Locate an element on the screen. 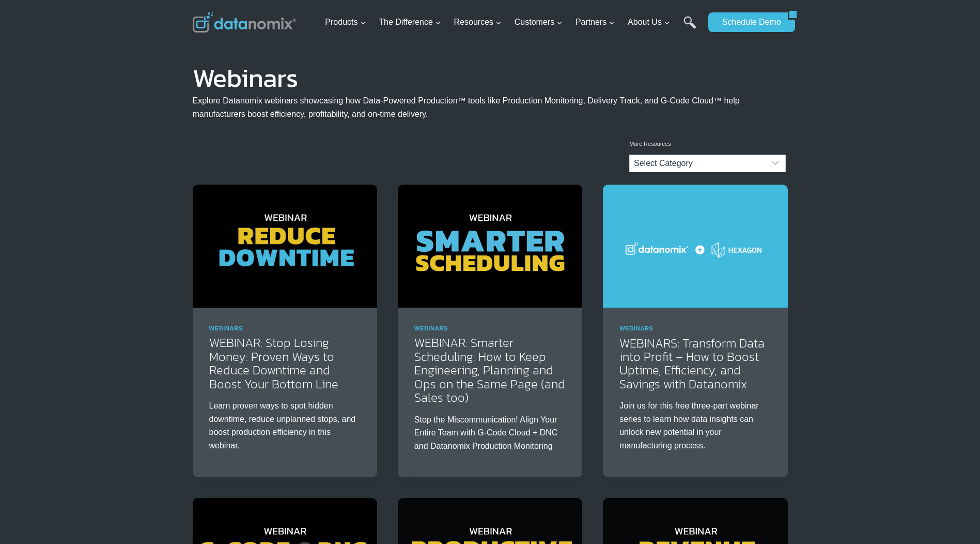 Image resolution: width=980 pixels, height=544 pixels. a: Schedule Demo is located at coordinates (748, 22).